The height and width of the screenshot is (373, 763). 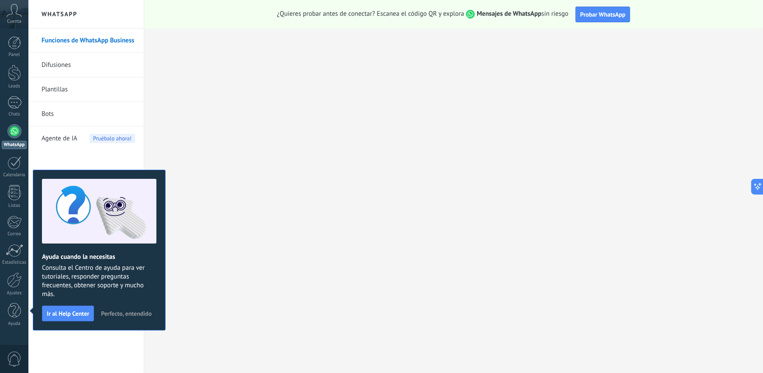 What do you see at coordinates (88, 139) in the screenshot?
I see `a: Agente de IA Pruébalo ahora!` at bounding box center [88, 139].